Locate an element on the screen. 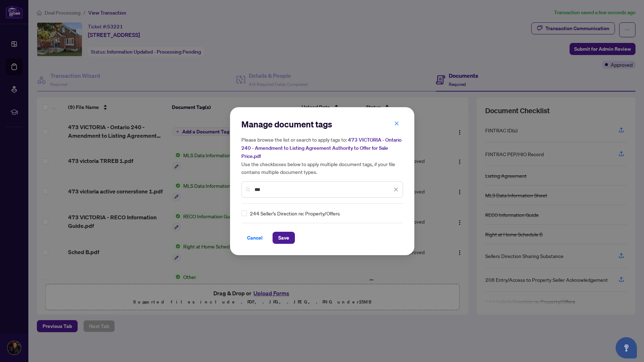 The width and height of the screenshot is (644, 362). h2: Manage document tags is located at coordinates (322, 124).